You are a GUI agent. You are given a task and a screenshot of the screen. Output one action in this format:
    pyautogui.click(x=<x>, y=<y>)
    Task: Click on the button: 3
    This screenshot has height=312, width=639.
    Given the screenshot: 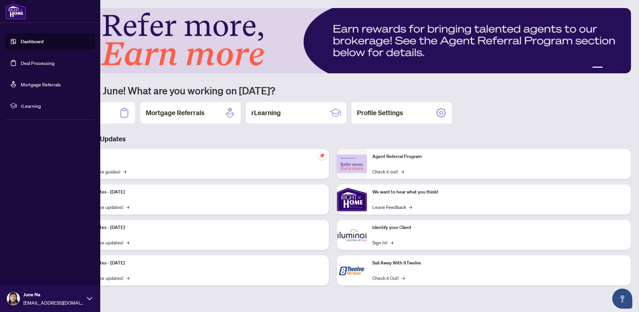 What is the action you would take?
    pyautogui.click(x=612, y=68)
    